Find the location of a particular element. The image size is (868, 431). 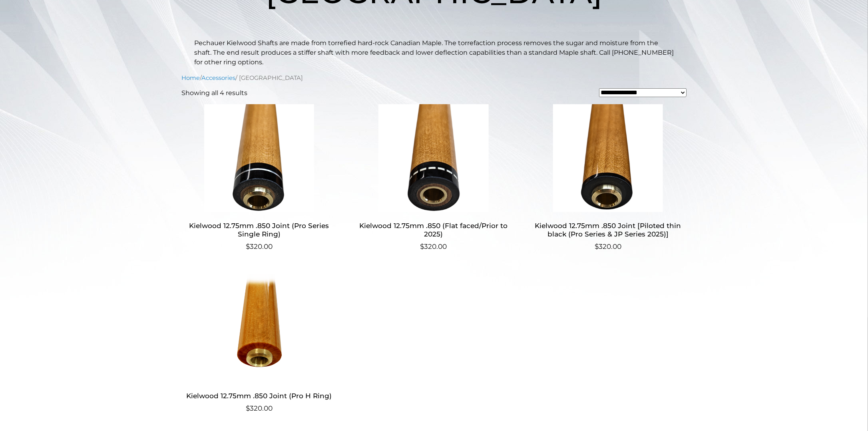

h2: Kielwood 12.75mm .850 Joint (Pro Series Single Ring) is located at coordinates (259, 230).